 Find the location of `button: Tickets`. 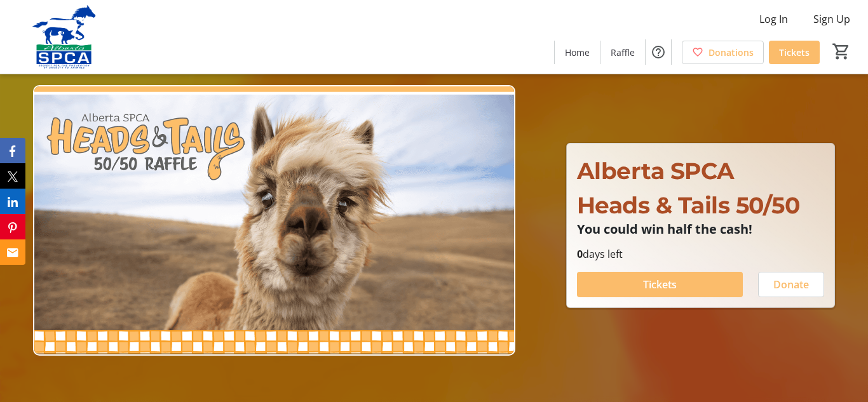

button: Tickets is located at coordinates (659, 284).